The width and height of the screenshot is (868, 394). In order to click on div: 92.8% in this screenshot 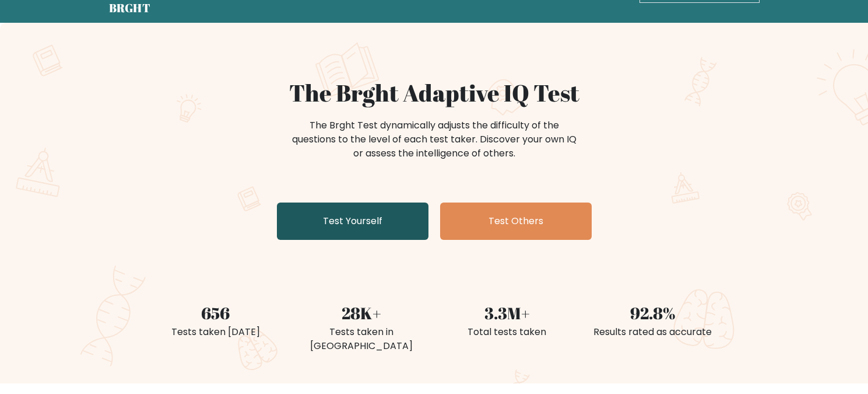, I will do `click(653, 313)`.